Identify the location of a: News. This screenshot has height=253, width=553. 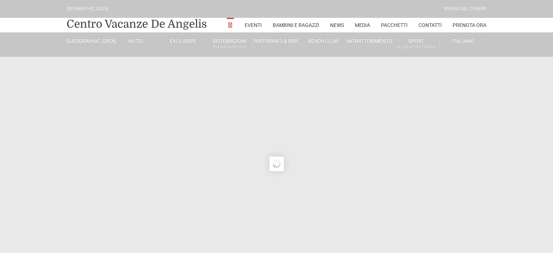
(337, 25).